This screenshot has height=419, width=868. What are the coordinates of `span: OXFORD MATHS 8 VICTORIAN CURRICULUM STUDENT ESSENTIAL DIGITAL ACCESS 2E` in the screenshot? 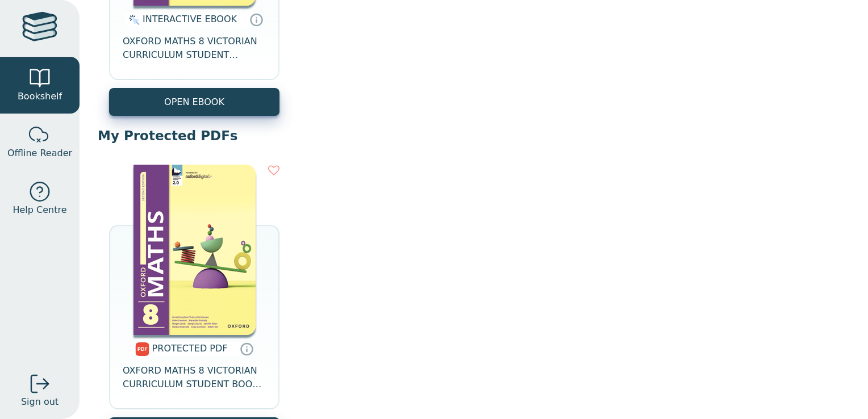 It's located at (194, 48).